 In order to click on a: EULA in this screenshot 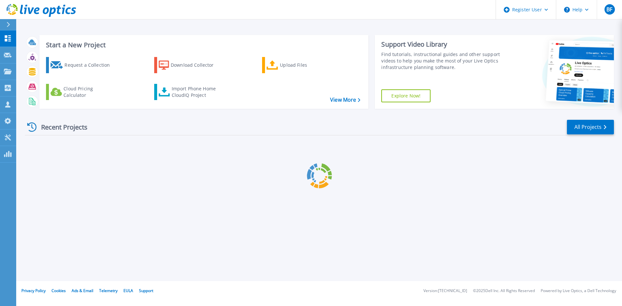, I will do `click(128, 291)`.